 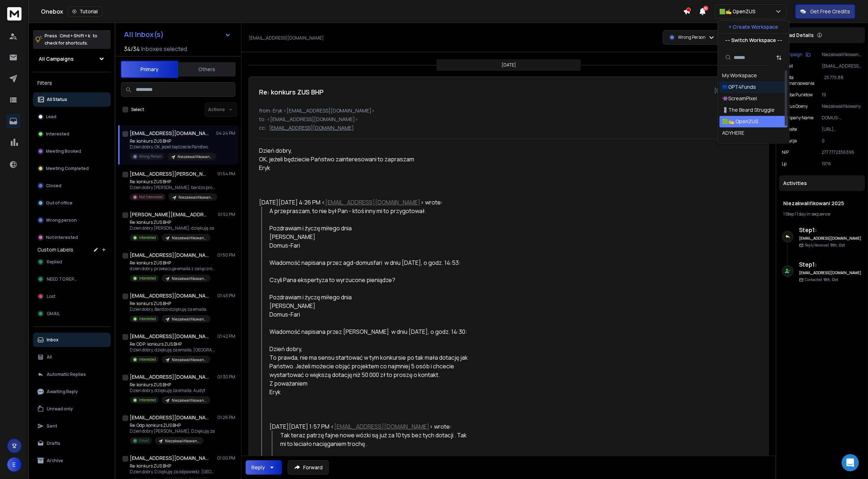 What do you see at coordinates (72, 204) in the screenshot?
I see `button: Out of office` at bounding box center [72, 204].